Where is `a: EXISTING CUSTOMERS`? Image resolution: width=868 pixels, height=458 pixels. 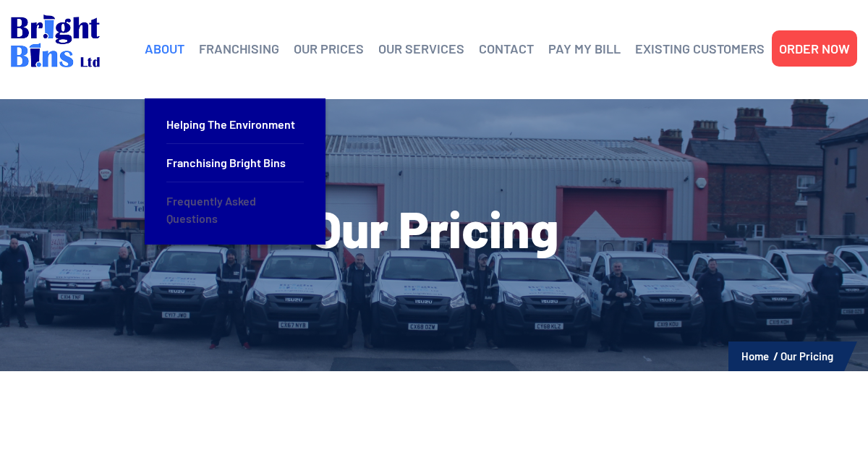
a: EXISTING CUSTOMERS is located at coordinates (699, 49).